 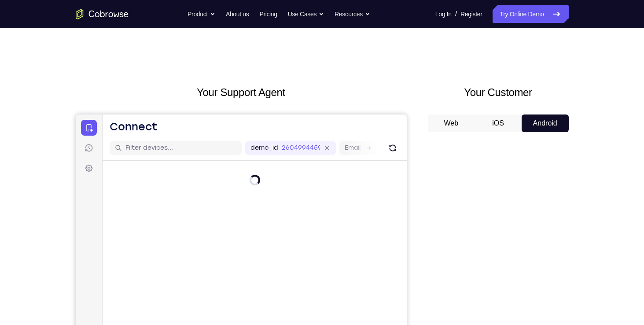 What do you see at coordinates (13, 54) in the screenshot?
I see `a: Settings` at bounding box center [13, 54].